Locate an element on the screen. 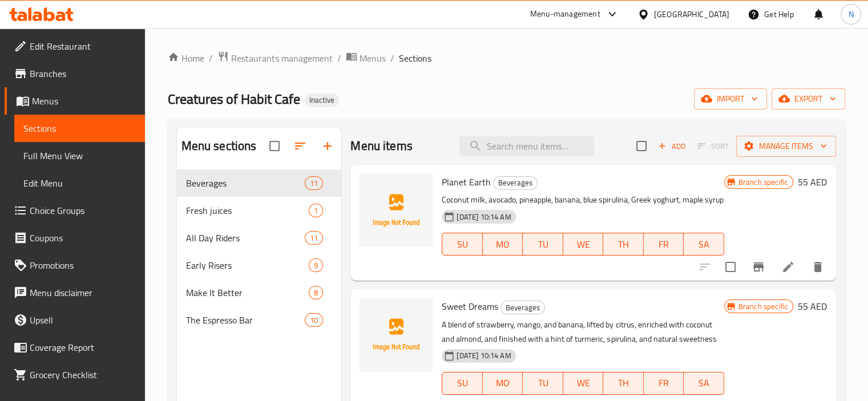 This screenshot has width=868, height=401. div: Early Risers9 is located at coordinates (259, 265).